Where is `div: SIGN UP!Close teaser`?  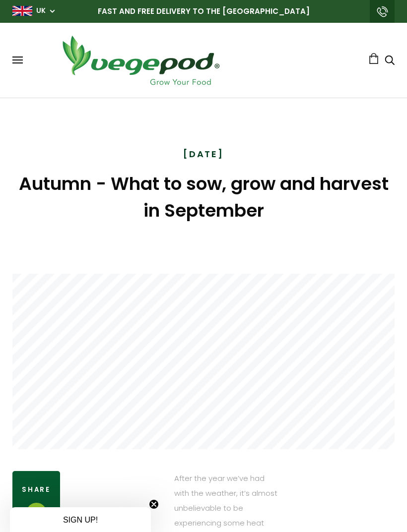 div: SIGN UP!Close teaser is located at coordinates (80, 520).